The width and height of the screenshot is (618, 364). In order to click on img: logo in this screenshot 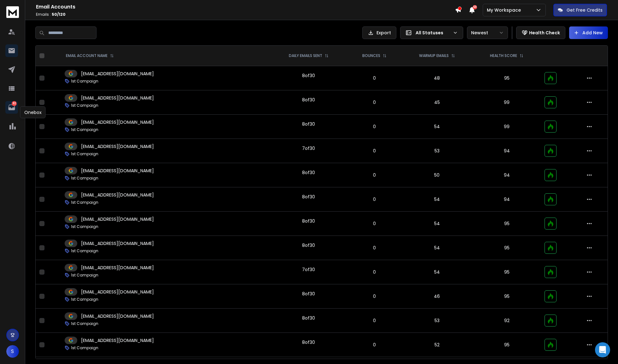, I will do `click(12, 12)`.